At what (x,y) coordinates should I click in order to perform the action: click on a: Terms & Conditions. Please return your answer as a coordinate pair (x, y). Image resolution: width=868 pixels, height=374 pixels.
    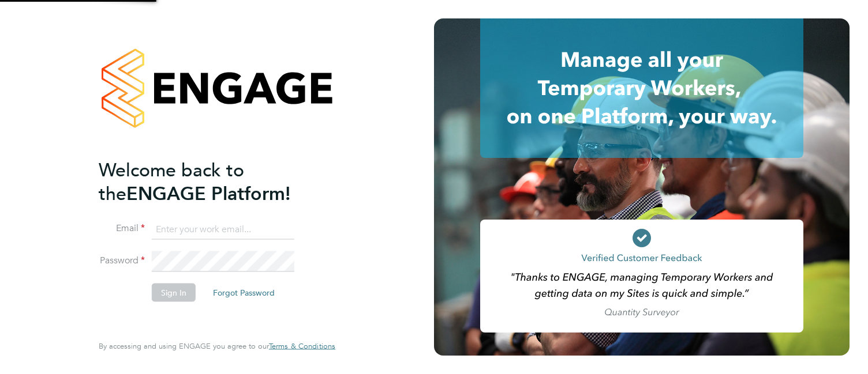
    Looking at the image, I should click on (301, 347).